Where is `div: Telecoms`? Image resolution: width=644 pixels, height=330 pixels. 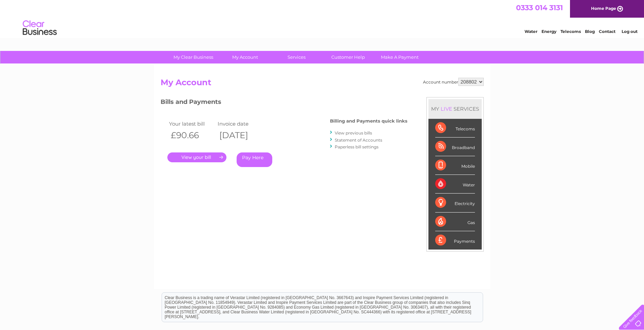 div: Telecoms is located at coordinates (455, 128).